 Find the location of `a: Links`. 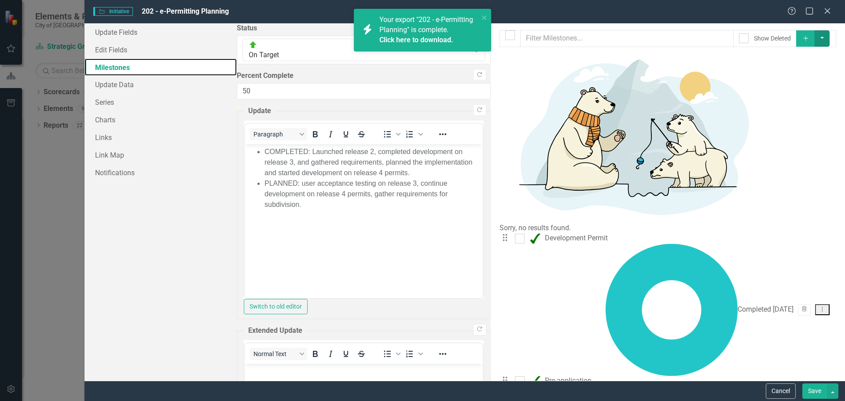

a: Links is located at coordinates (161, 137).